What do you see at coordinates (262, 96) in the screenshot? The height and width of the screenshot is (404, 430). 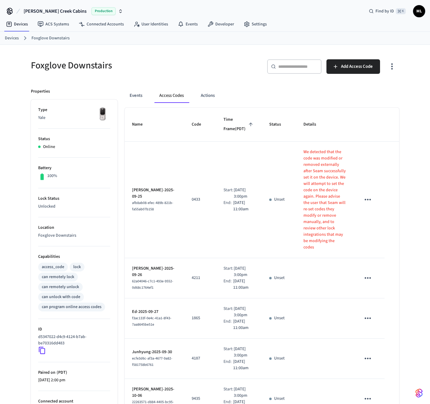 I see `div: ant example` at bounding box center [262, 96].